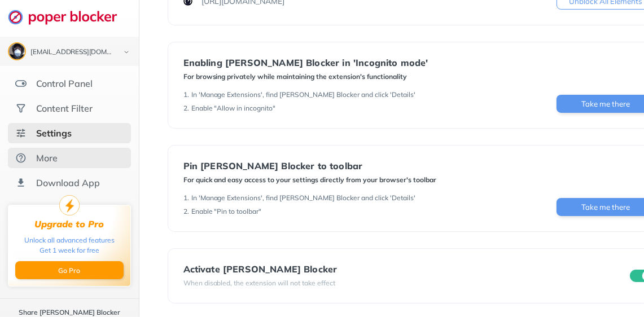 The width and height of the screenshot is (644, 317). Describe the element at coordinates (64, 84) in the screenshot. I see `div: Control Panel` at that location.